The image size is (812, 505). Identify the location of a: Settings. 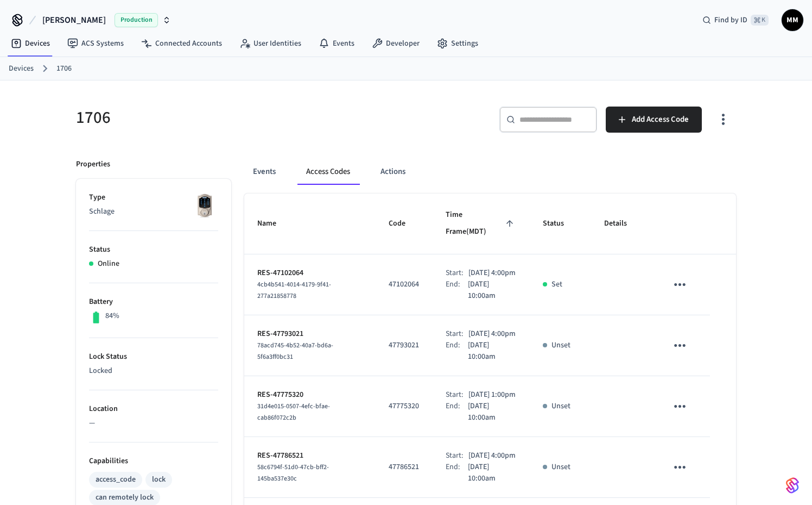
(457, 43).